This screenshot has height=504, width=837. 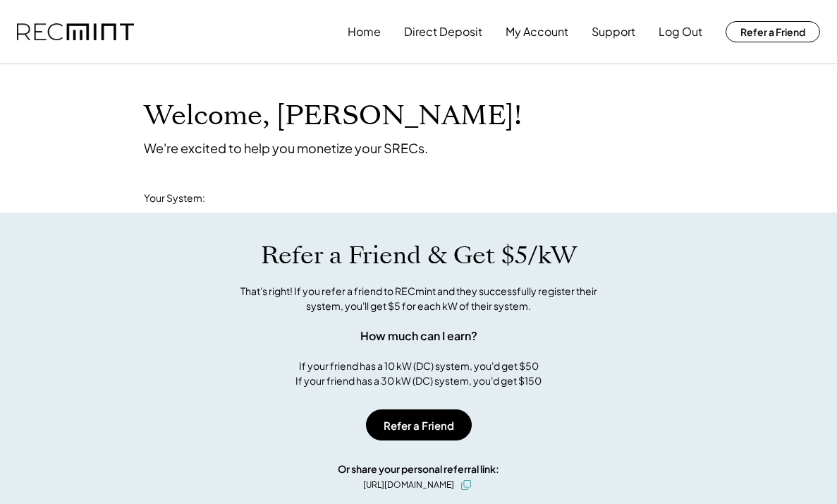 I want to click on div: How much can I earn?, so click(x=419, y=336).